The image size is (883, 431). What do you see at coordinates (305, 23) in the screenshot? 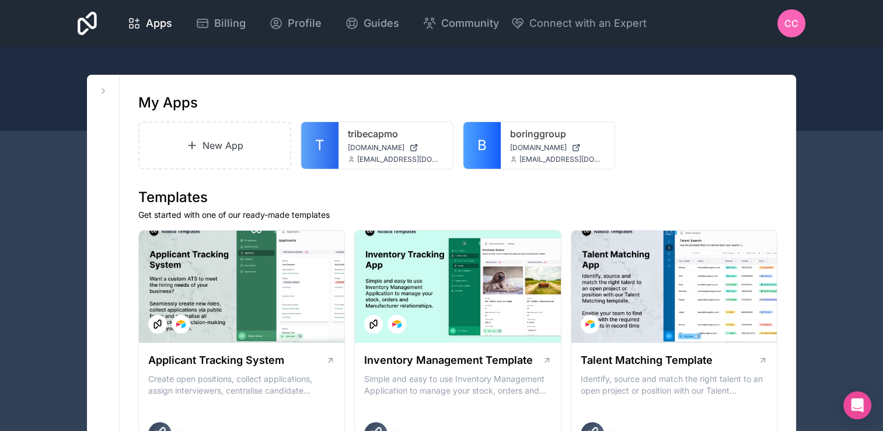
I see `span: Profile` at bounding box center [305, 23].